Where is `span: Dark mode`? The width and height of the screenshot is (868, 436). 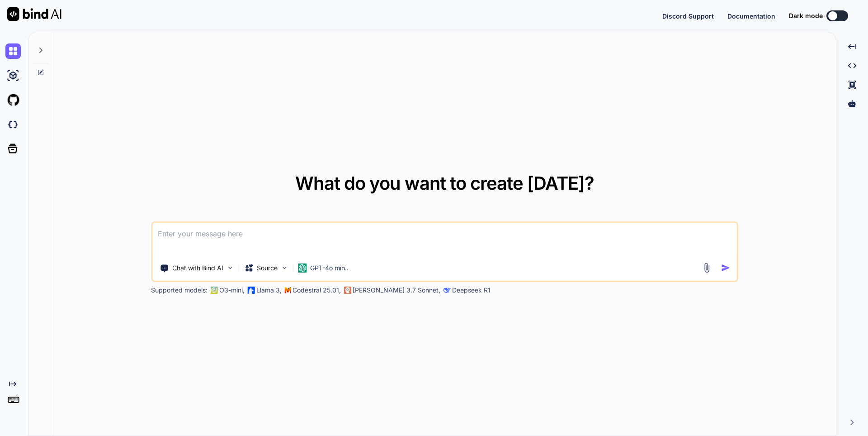 span: Dark mode is located at coordinates (805, 16).